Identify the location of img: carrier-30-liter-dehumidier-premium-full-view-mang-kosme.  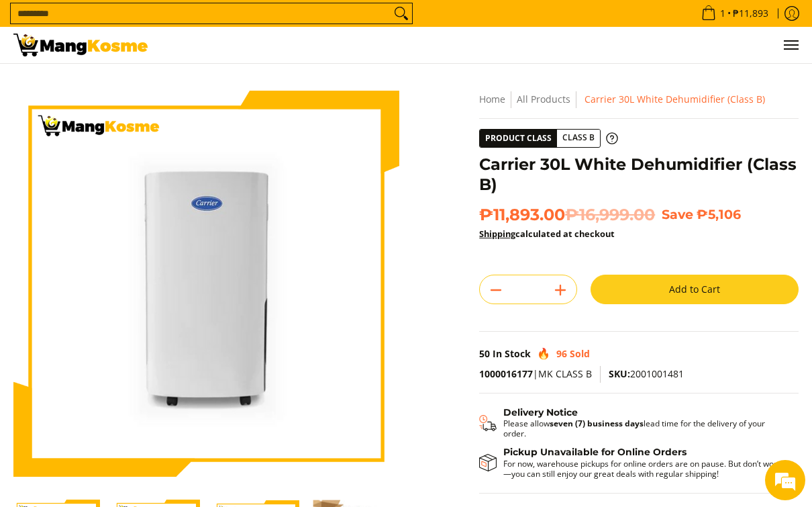
(206, 283).